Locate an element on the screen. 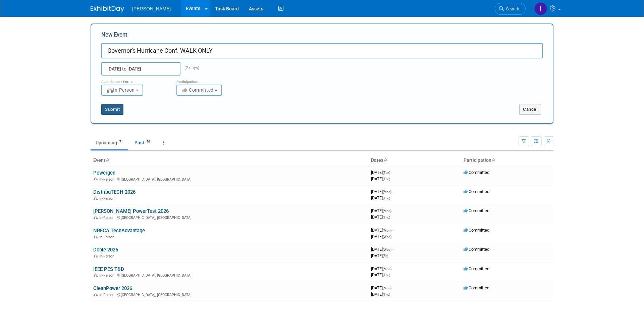  th: Participation is located at coordinates (508, 160).